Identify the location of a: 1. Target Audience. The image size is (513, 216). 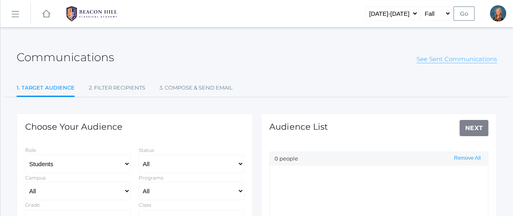
(45, 88).